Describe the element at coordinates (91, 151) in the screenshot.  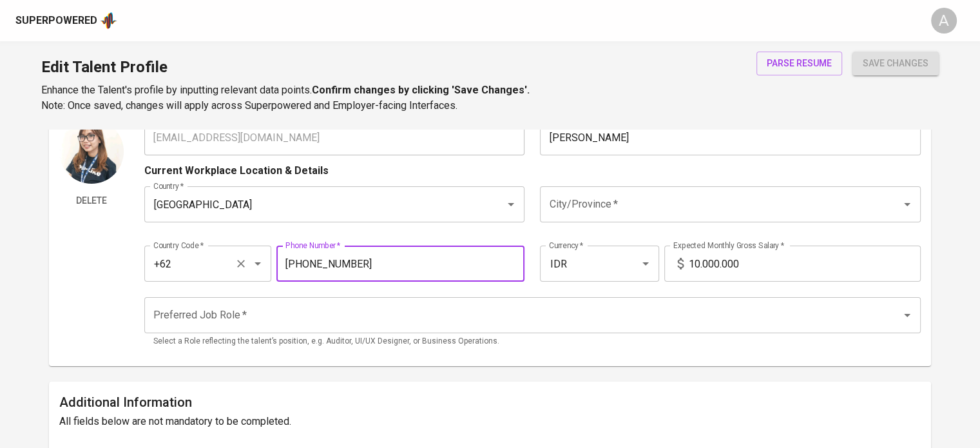
I see `img: Talent Profile Picture` at that location.